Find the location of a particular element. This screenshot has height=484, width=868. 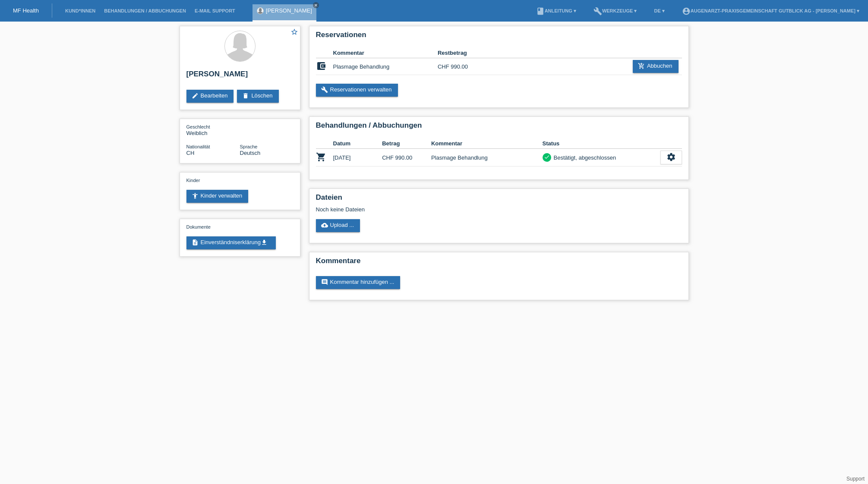

i: delete is located at coordinates (246, 96).